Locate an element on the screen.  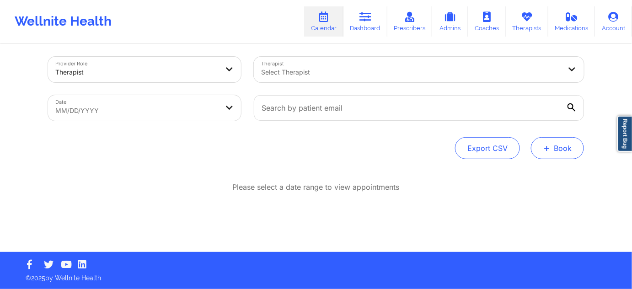
a: Admins is located at coordinates (450, 21).